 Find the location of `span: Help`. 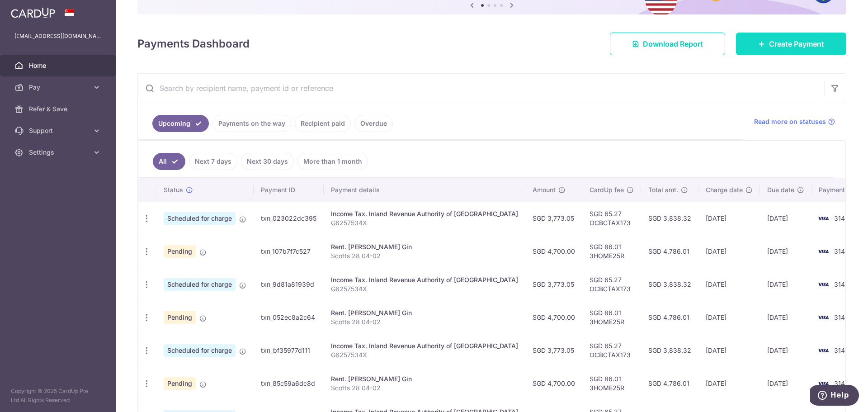

span: Help is located at coordinates (29, 11).